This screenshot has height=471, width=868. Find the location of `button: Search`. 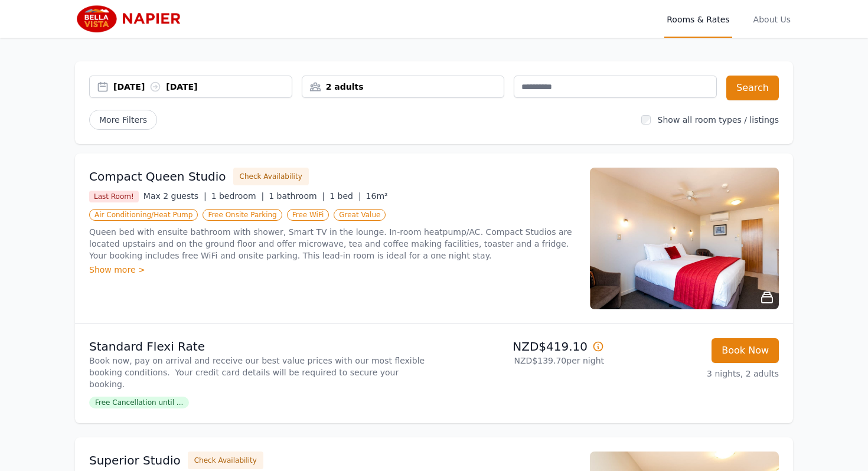

button: Search is located at coordinates (752, 88).